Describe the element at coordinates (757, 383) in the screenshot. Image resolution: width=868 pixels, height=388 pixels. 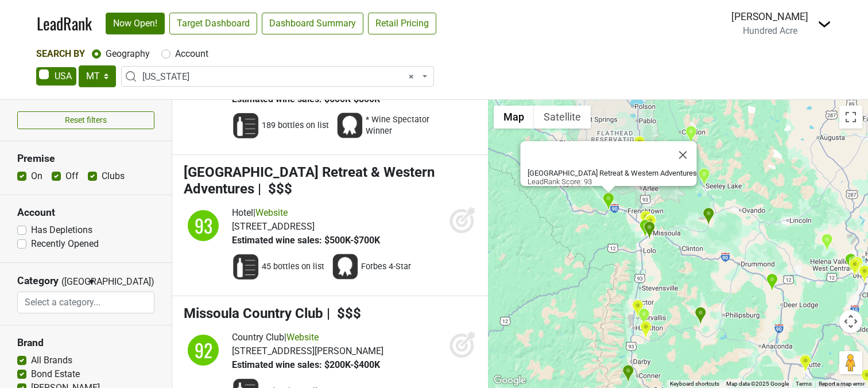
I see `span: Map data ©2025 Google` at that location.